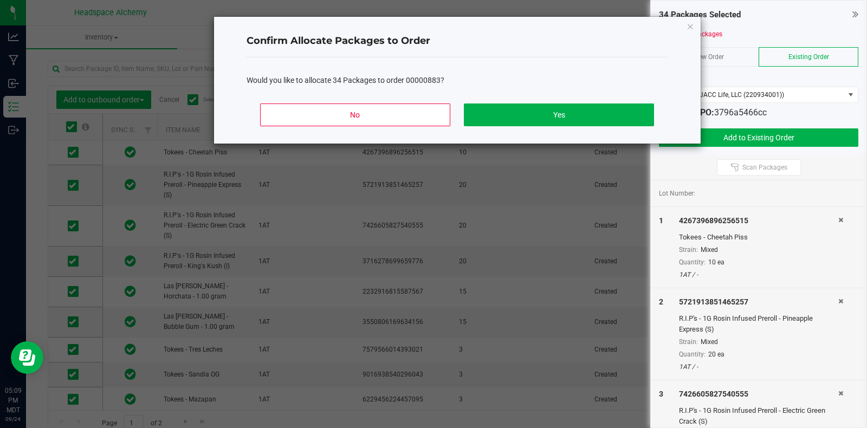 Image resolution: width=867 pixels, height=428 pixels. I want to click on button: No, so click(355, 115).